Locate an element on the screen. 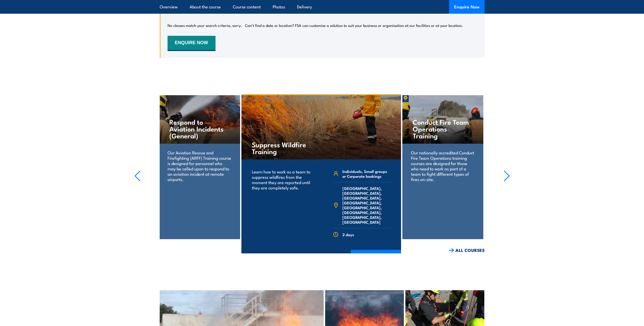 The image size is (644, 326). p: Our Aviation Rescue and Firefighting (ARFF) Training course is designed for personnel who may be ... is located at coordinates (199, 166).